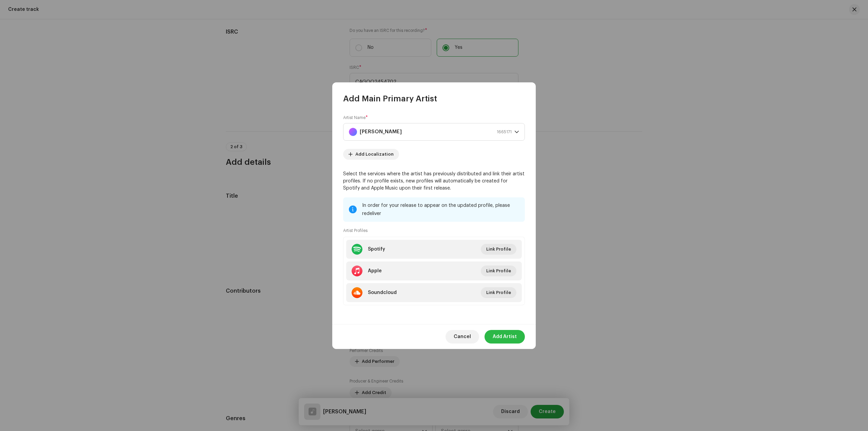  I want to click on span: Krishala Chaudhary, so click(432, 132).